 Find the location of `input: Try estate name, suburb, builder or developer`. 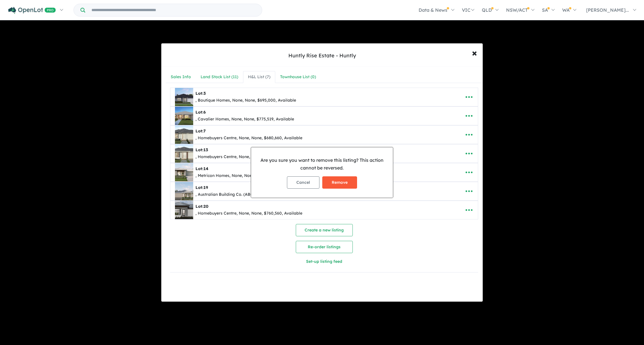

input: Try estate name, suburb, builder or developer is located at coordinates (174, 10).